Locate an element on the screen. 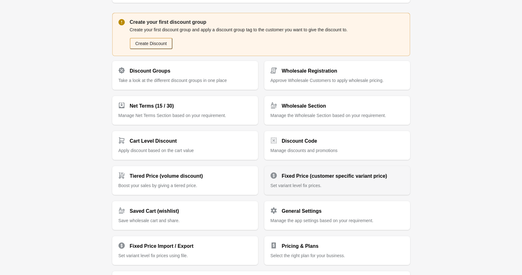  span: Boost your sales by giving a tiered price. is located at coordinates (158, 186).